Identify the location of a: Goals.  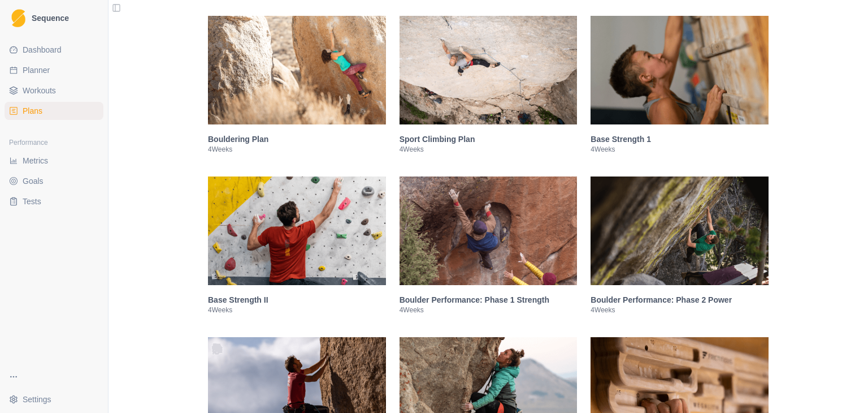
(54, 181).